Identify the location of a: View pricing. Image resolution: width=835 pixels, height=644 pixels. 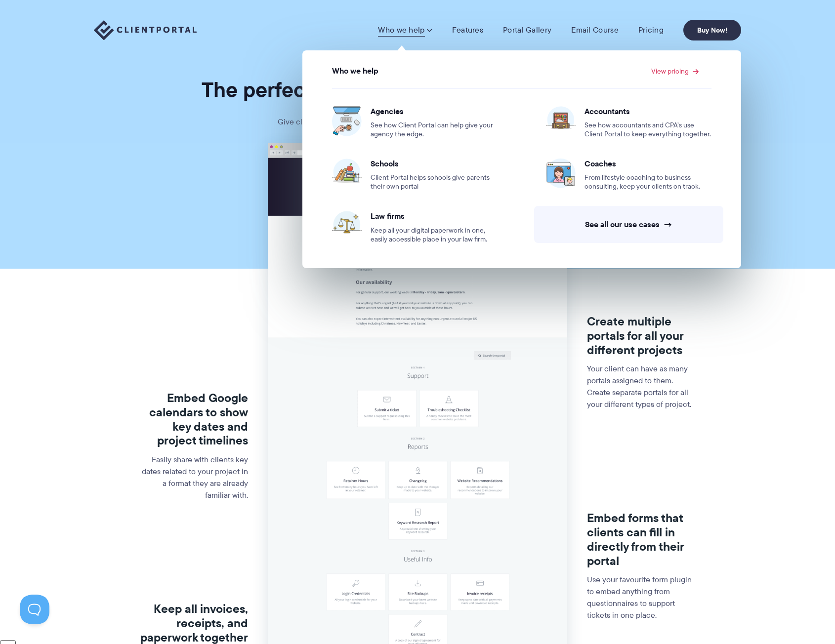
(675, 72).